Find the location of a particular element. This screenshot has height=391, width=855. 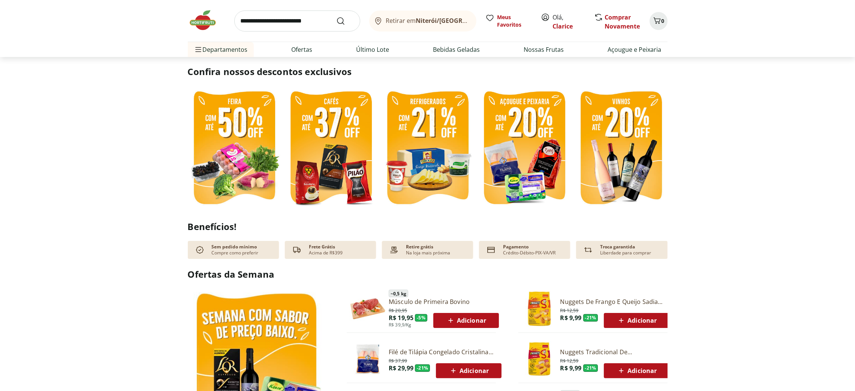

span: R$ 37,99 is located at coordinates (398, 360).